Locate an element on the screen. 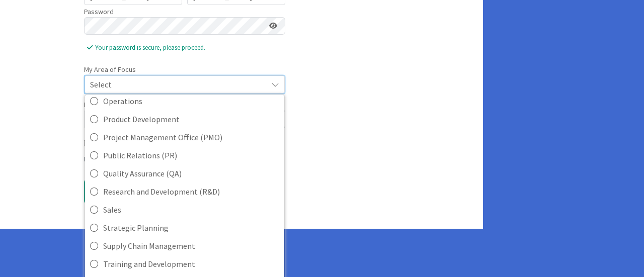 The image size is (644, 277). span: Research and Development (R&D) is located at coordinates (191, 192).